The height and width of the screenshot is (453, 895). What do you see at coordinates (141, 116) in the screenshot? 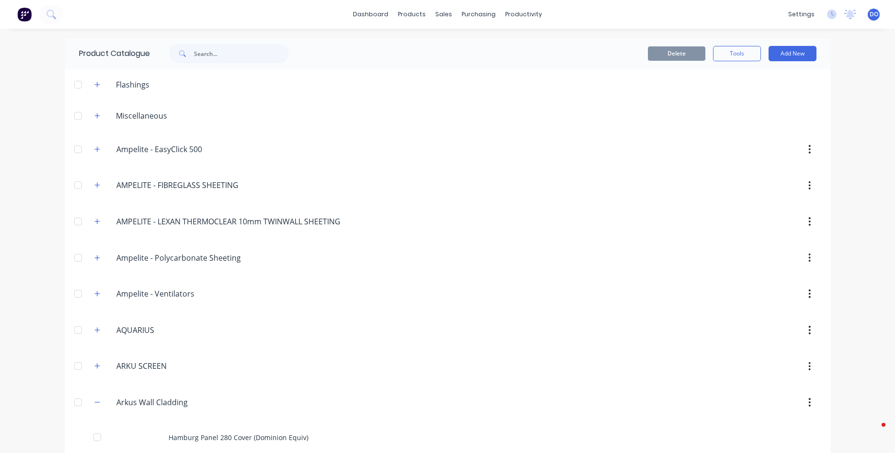
I see `div: Miscellaneous` at bounding box center [141, 116].